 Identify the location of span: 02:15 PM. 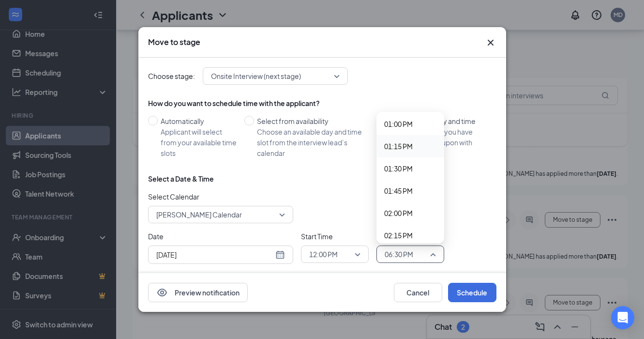
(398, 235).